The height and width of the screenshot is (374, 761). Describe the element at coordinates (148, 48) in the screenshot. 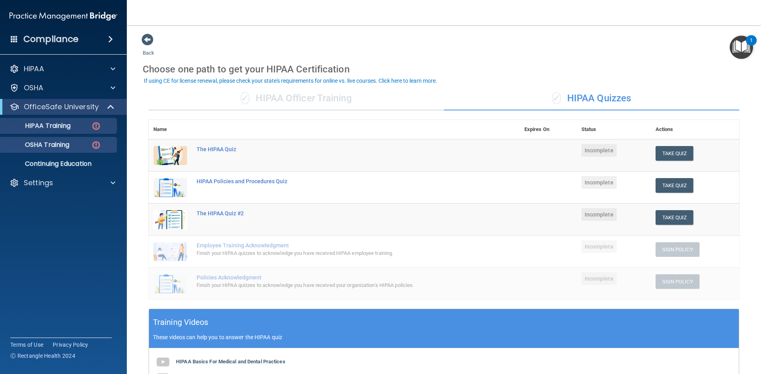

I see `a: Back` at that location.